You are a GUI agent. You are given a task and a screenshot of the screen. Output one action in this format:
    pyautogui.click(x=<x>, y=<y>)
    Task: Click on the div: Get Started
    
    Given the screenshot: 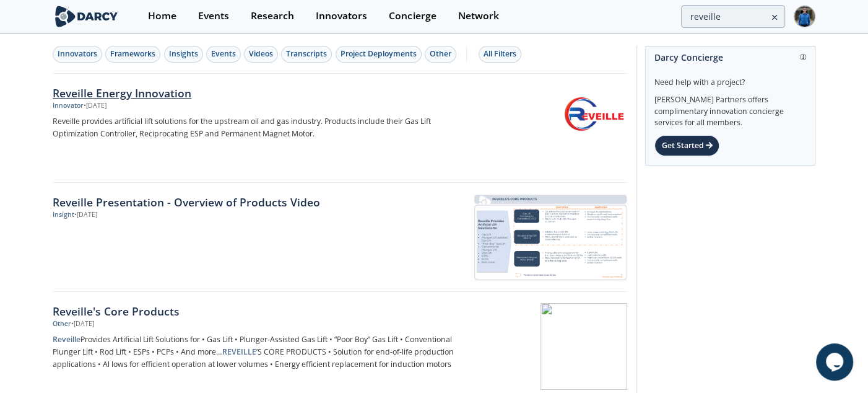 What is the action you would take?
    pyautogui.click(x=687, y=145)
    